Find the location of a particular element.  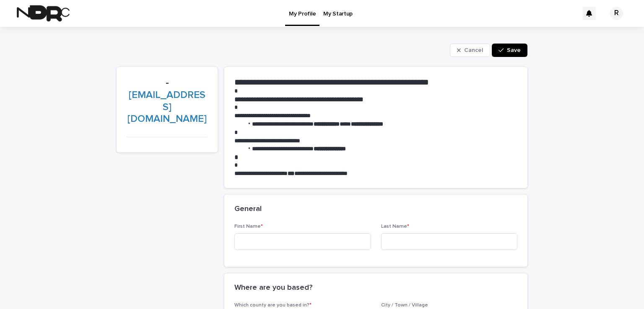

span: First Name is located at coordinates (249, 226).